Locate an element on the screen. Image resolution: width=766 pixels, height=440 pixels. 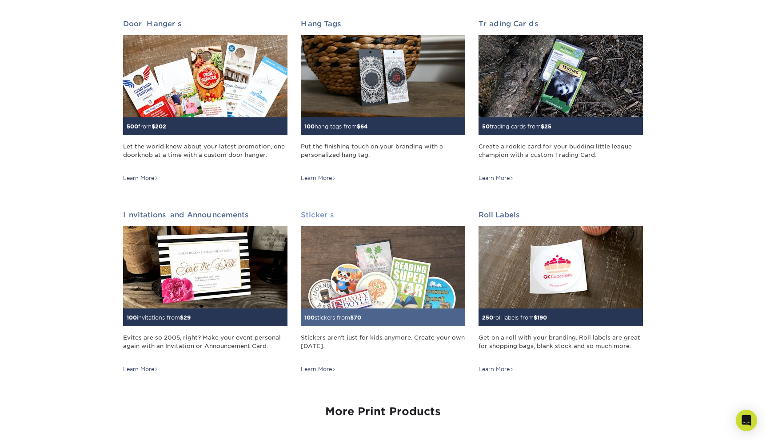
span: 29 is located at coordinates (187, 317).